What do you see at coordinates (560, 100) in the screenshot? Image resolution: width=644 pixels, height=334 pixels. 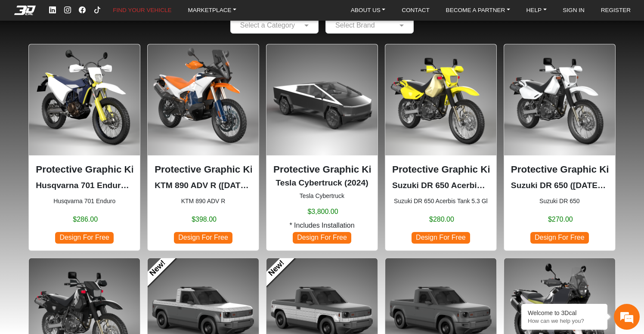 I see `img: DR 6501996-2024` at bounding box center [560, 100].